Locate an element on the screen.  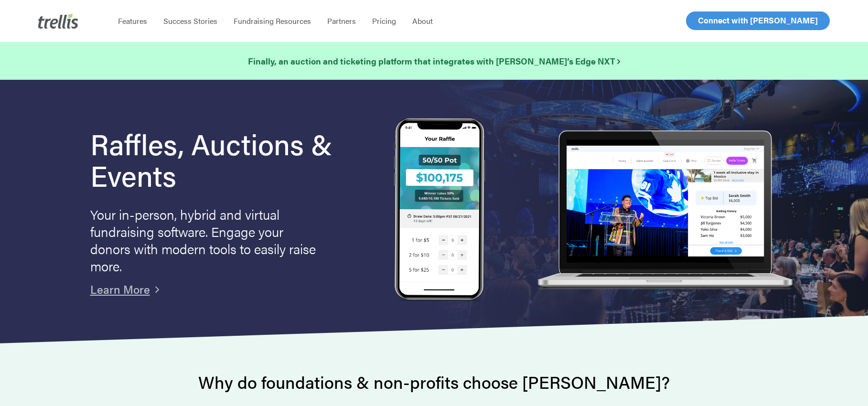
a: Features is located at coordinates (132, 21).